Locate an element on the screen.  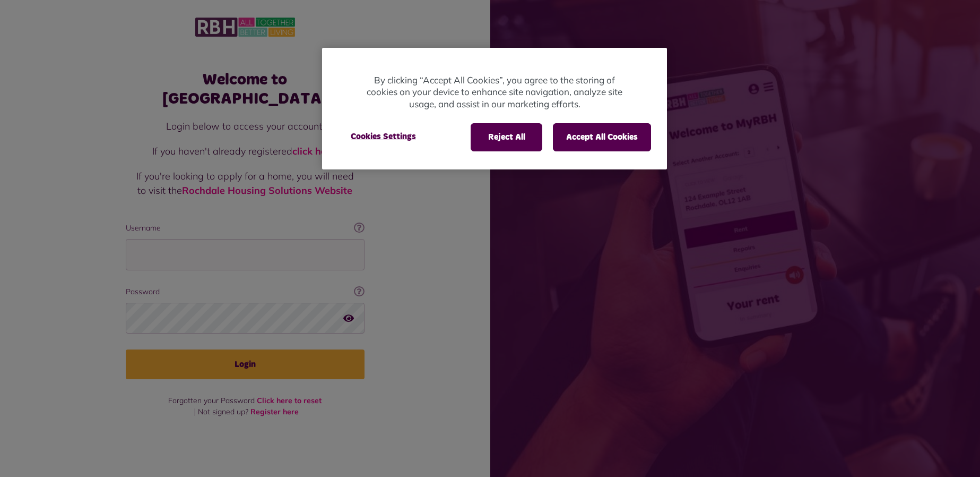
p: By clicking “Accept All Cookies”, you agree to the storing of cookies on your device to enhance s... is located at coordinates (494, 93).